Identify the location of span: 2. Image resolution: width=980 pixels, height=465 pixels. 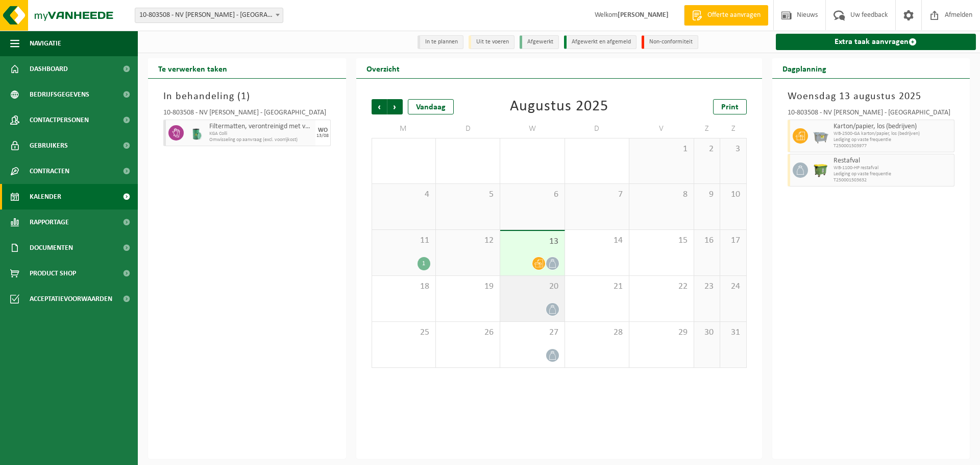
(707, 149).